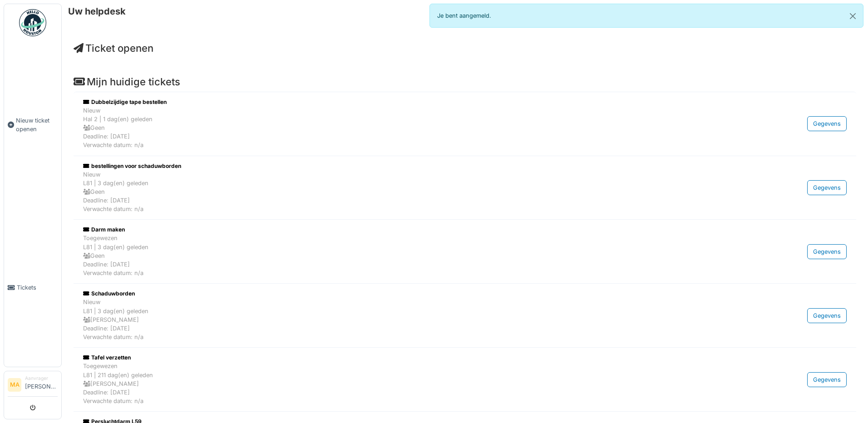 This screenshot has height=423, width=868. I want to click on a: Tickets, so click(33, 287).